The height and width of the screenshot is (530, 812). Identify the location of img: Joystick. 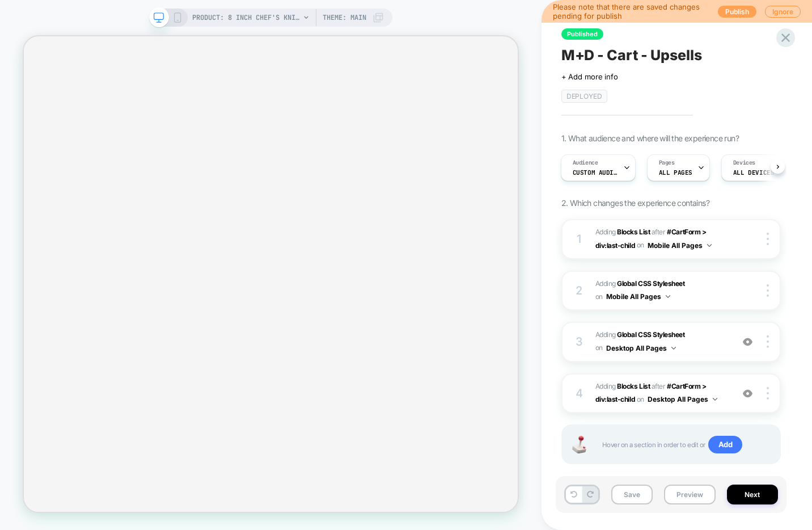
(580, 444).